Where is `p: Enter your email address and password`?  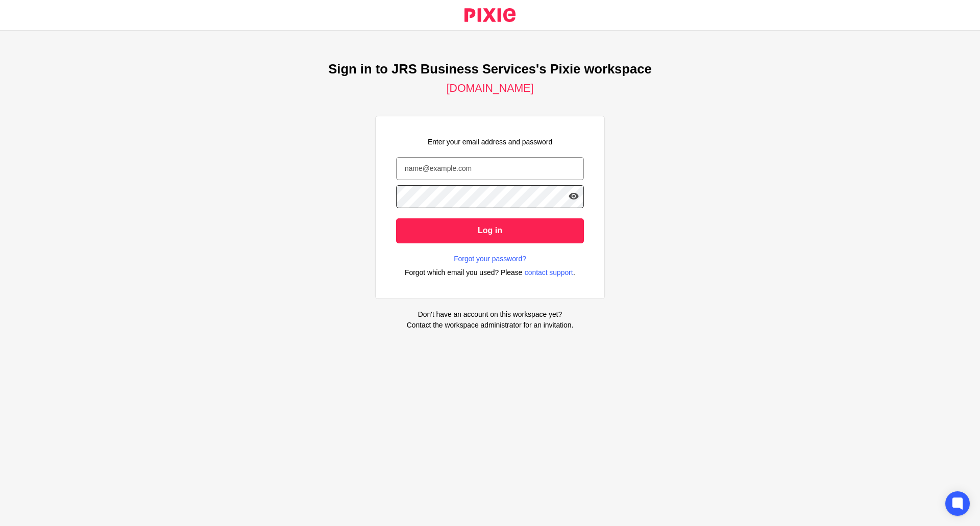
p: Enter your email address and password is located at coordinates (490, 142).